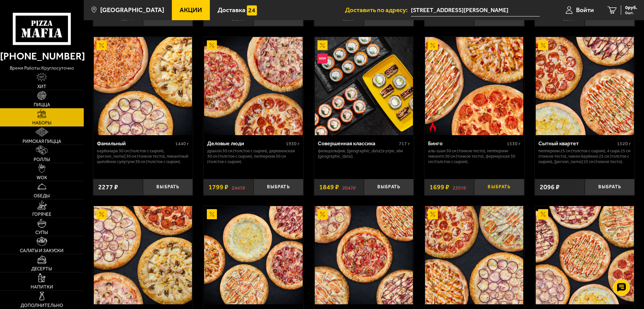  I want to click on span: Доставить по адресу:, so click(378, 10).